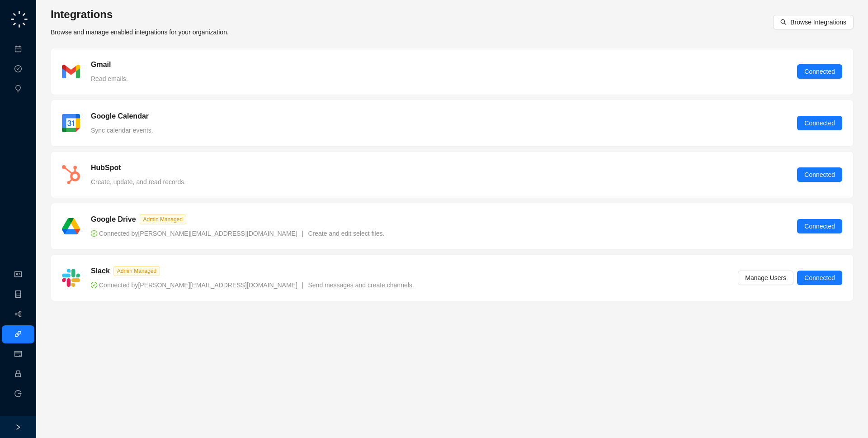  What do you see at coordinates (766, 278) in the screenshot?
I see `span: Manage Users` at bounding box center [766, 278].